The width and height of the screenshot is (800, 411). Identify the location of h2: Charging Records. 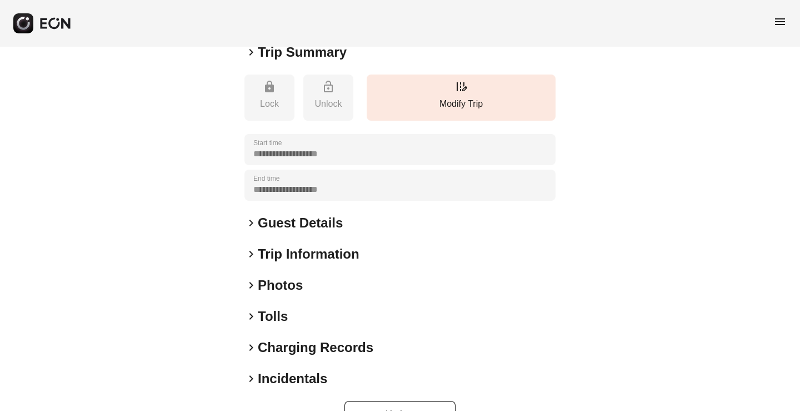
(316, 347).